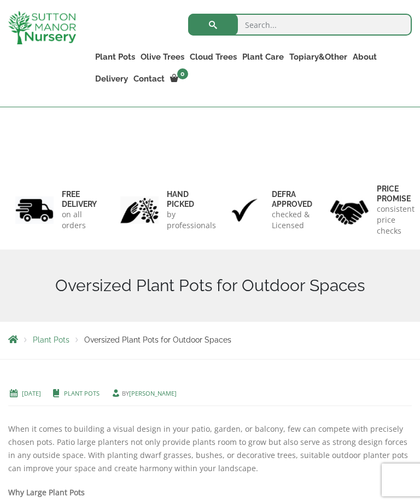 The image size is (420, 504). What do you see at coordinates (349, 209) in the screenshot?
I see `img: 4.jpg` at bounding box center [349, 209].